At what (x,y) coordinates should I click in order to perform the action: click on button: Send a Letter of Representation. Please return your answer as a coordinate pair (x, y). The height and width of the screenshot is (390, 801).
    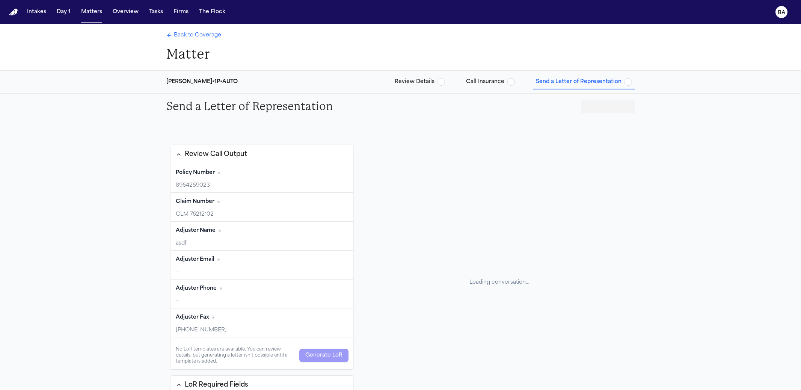
    Looking at the image, I should click on (584, 82).